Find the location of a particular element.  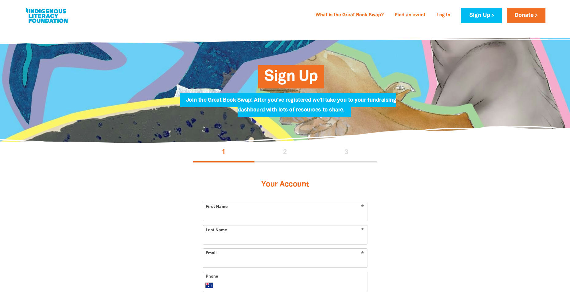

a: Log In is located at coordinates (443, 15).